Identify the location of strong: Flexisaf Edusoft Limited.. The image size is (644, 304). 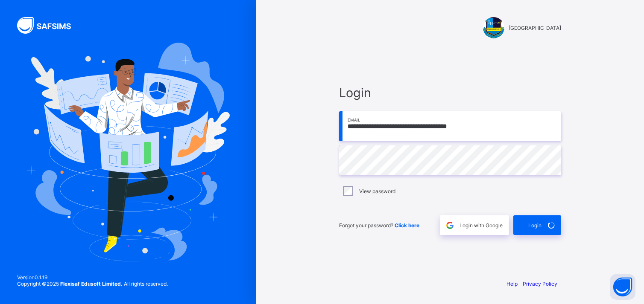
(92, 284).